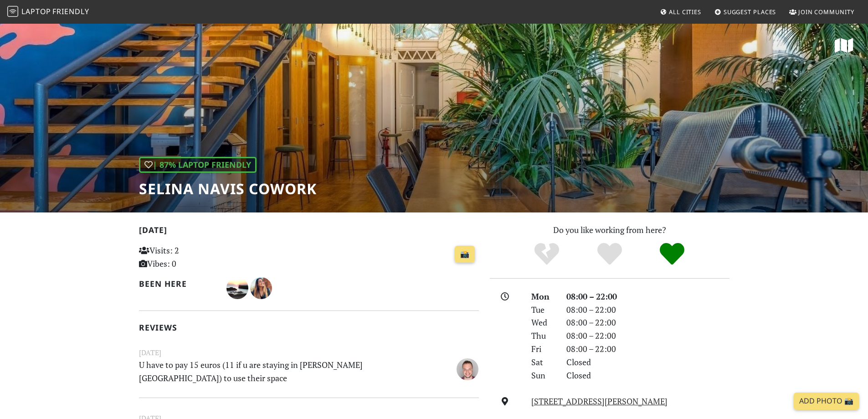 Image resolution: width=868 pixels, height=419 pixels. I want to click on div: Thu, so click(543, 336).